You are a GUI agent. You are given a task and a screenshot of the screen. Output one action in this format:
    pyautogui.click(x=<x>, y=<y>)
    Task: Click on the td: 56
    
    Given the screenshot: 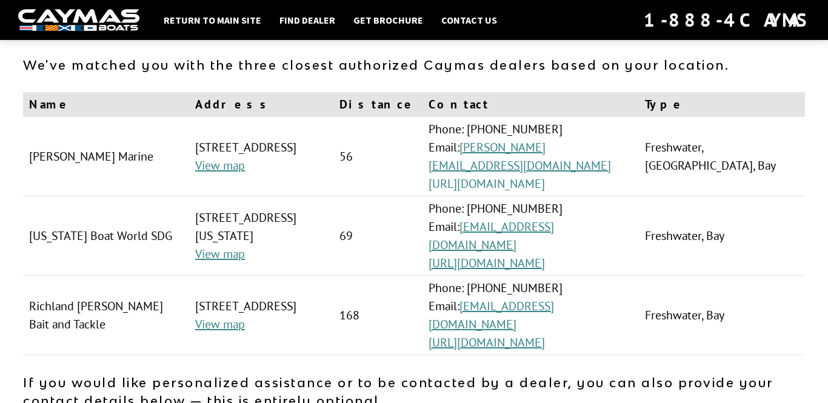 What is the action you would take?
    pyautogui.click(x=378, y=156)
    